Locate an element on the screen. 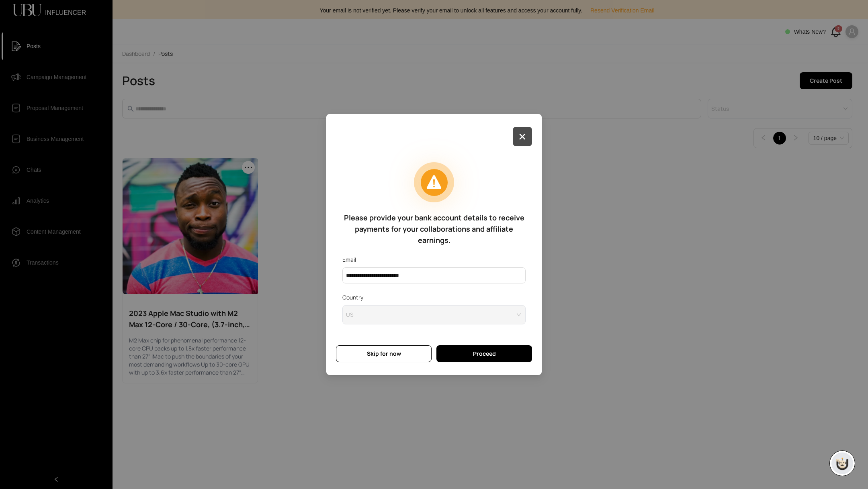 The image size is (868, 489). label: Email is located at coordinates (352, 260).